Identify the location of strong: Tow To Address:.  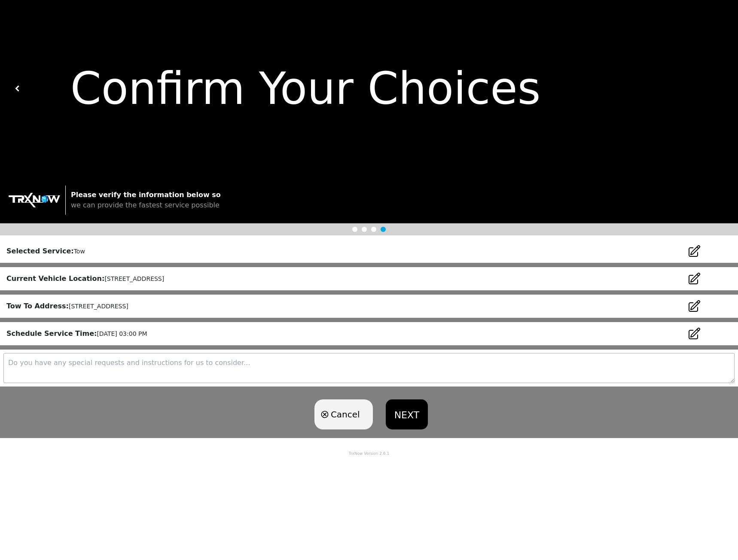
(37, 306).